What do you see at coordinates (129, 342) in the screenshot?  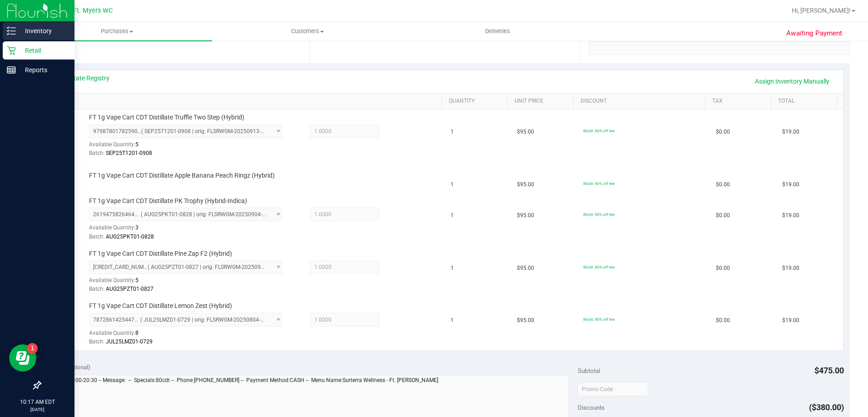 I see `span: JUL25LMZ01-0729` at bounding box center [129, 342].